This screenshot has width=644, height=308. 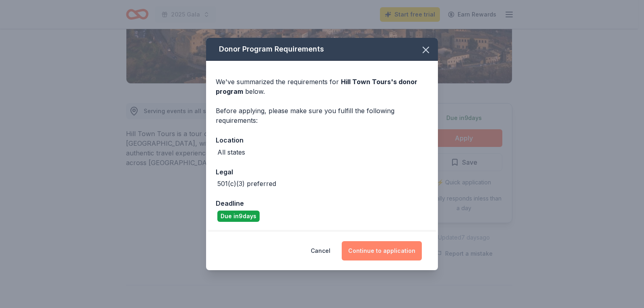 What do you see at coordinates (322, 172) in the screenshot?
I see `div: Legal` at bounding box center [322, 172].